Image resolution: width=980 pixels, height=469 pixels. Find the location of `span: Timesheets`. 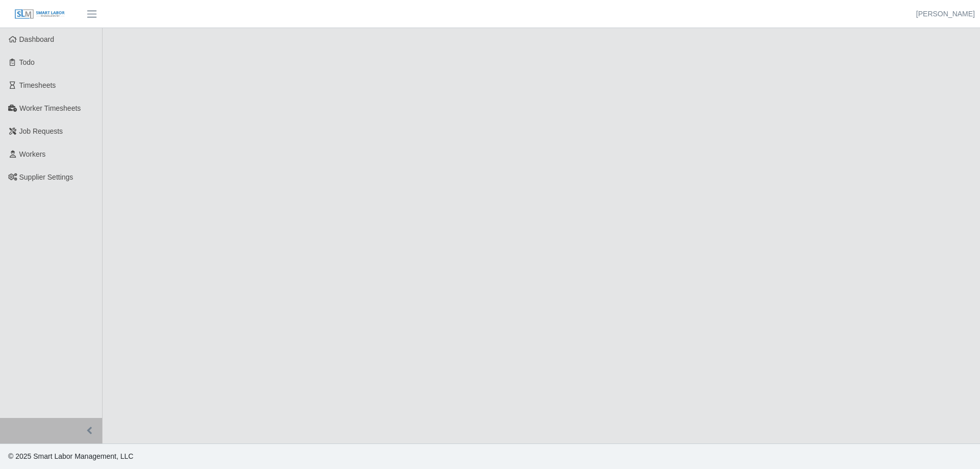

span: Timesheets is located at coordinates (38, 86).